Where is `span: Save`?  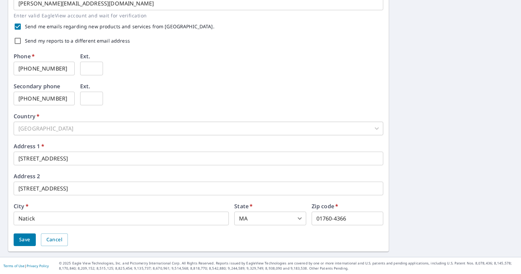
span: Save is located at coordinates (25, 240).